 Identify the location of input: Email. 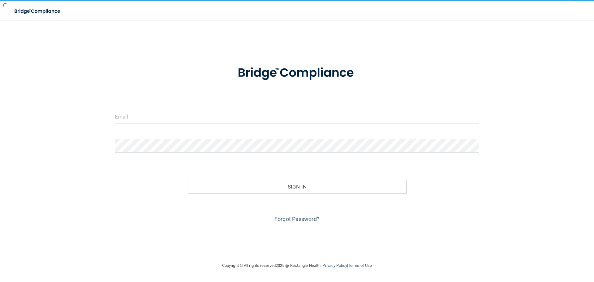
(297, 116).